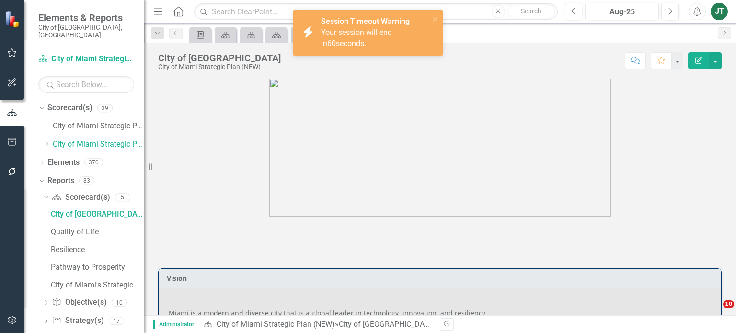 Image resolution: width=736 pixels, height=333 pixels. What do you see at coordinates (97, 232) in the screenshot?
I see `div: Quality of Life` at bounding box center [97, 232].